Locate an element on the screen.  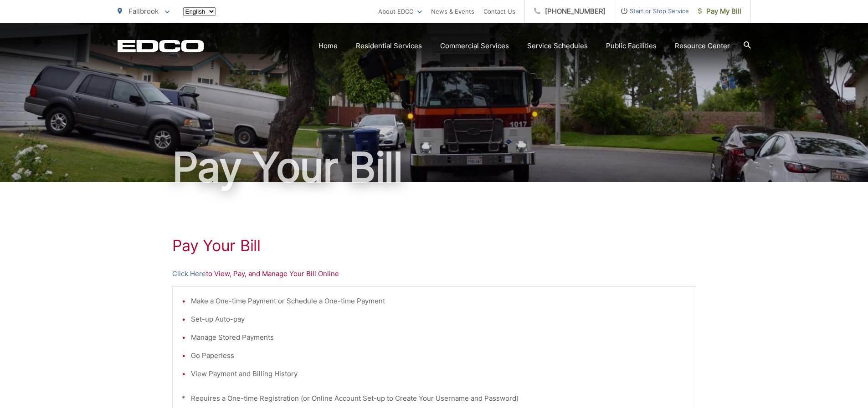
p: * Requires a One-time Registration (or Online Account Set-up to Create Your Username and Password) is located at coordinates (434, 398).